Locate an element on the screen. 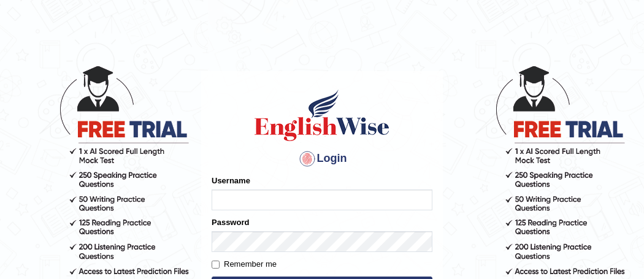 Image resolution: width=644 pixels, height=279 pixels. input: Remember me is located at coordinates (215, 264).